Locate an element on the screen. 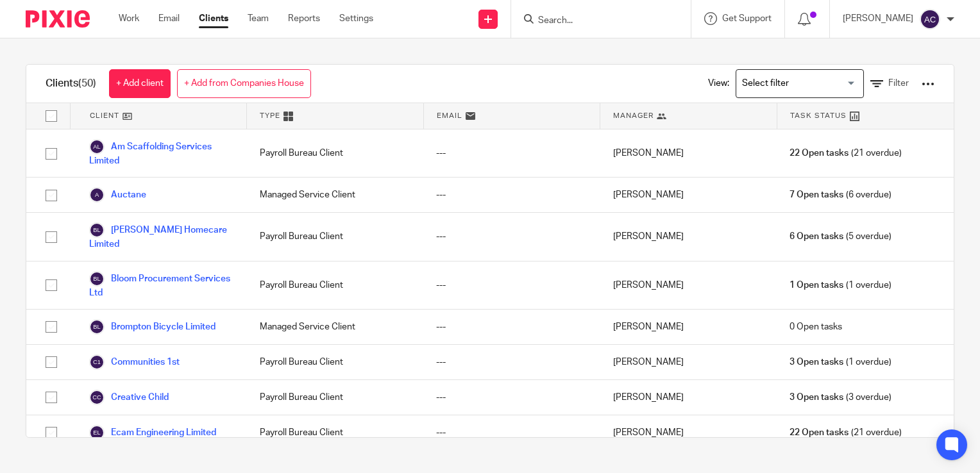 Image resolution: width=980 pixels, height=473 pixels. a: Auctane is located at coordinates (117, 195).